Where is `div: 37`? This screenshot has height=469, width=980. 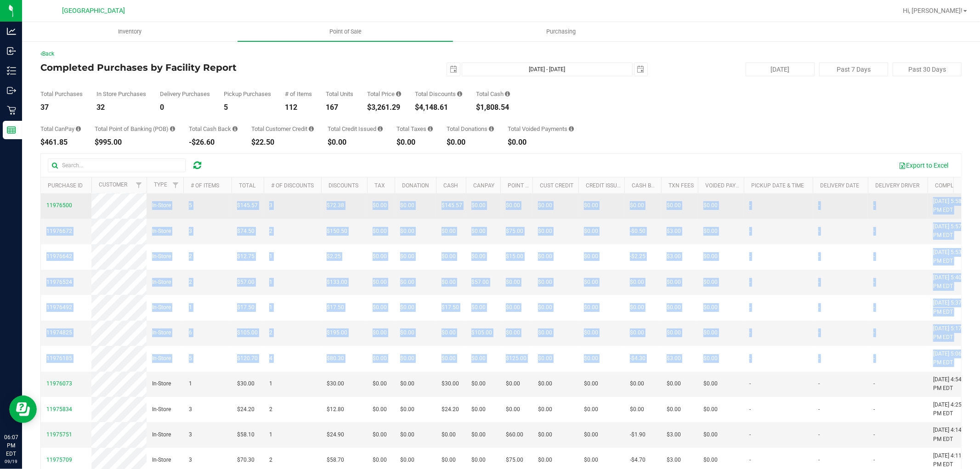 div: 37 is located at coordinates (62, 107).